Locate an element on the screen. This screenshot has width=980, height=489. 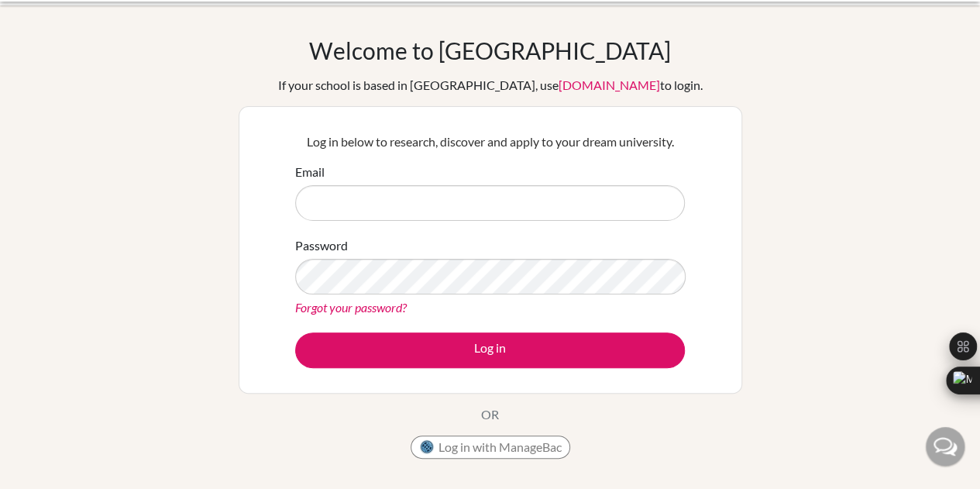
button: Log in is located at coordinates (490, 350).